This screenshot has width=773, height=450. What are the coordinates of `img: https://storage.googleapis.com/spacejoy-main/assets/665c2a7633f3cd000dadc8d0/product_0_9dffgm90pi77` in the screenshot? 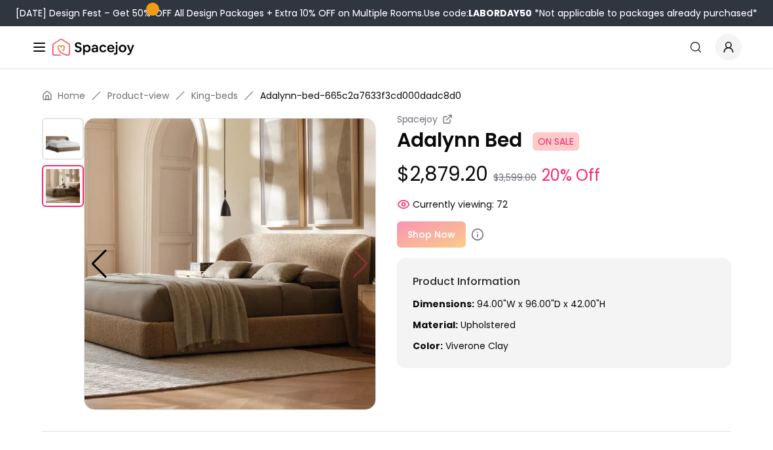 It's located at (63, 139).